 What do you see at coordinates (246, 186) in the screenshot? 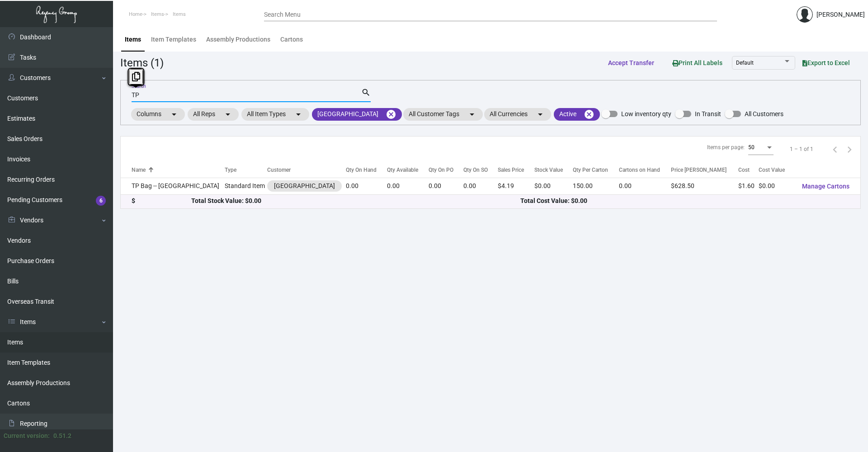
I see `td: Standard Item` at bounding box center [246, 186].